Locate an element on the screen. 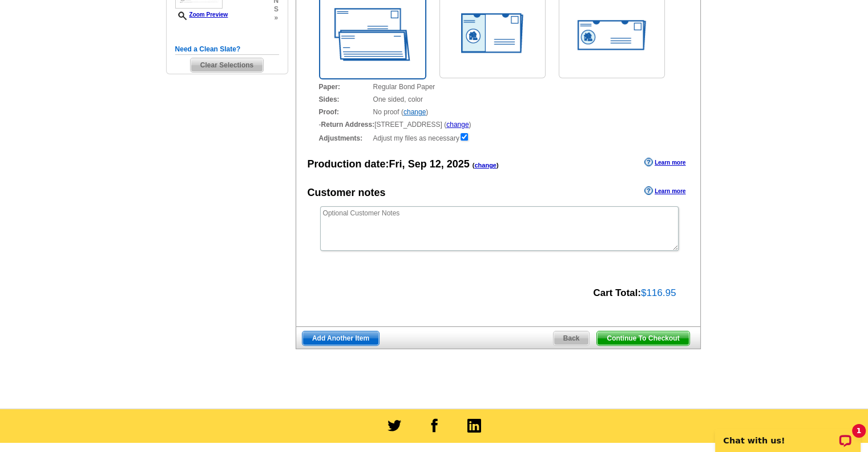 This screenshot has height=452, width=868. span: Back is located at coordinates (571, 338).